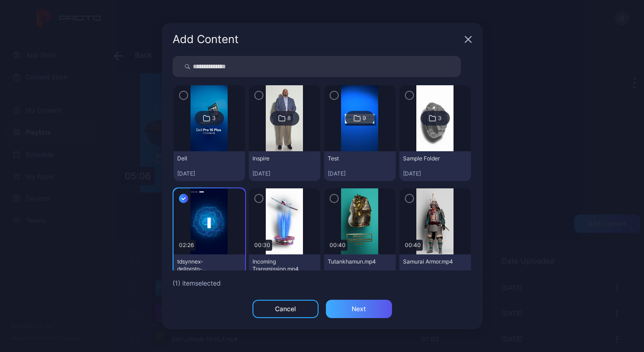 Image resolution: width=644 pixels, height=352 pixels. What do you see at coordinates (364, 118) in the screenshot?
I see `div: 9` at bounding box center [364, 118].